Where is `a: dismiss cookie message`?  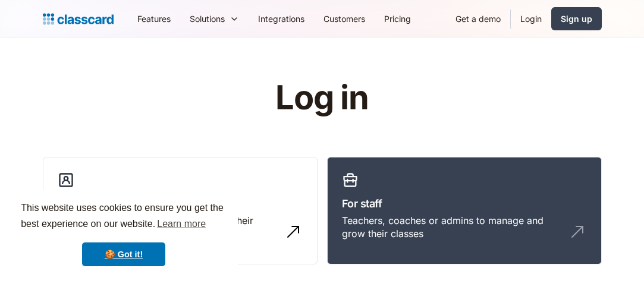
a: dismiss cookie message is located at coordinates (124, 255).